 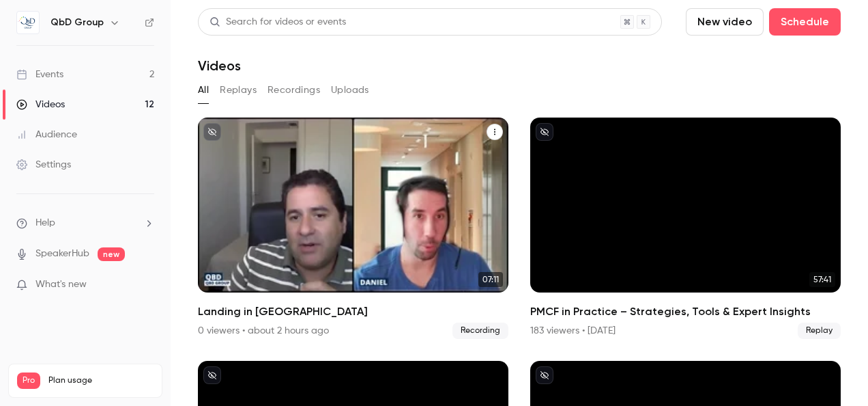 I want to click on div: Search for videos or events, so click(x=278, y=22).